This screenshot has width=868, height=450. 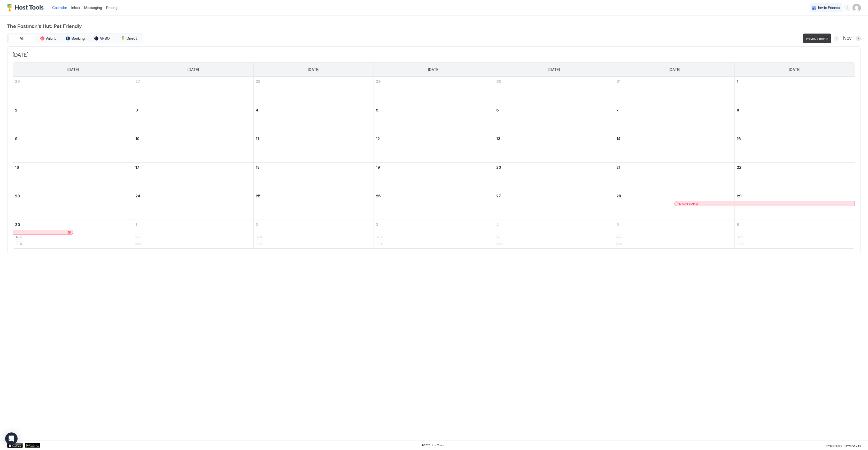 I want to click on a: November 28, 2025, so click(x=674, y=196).